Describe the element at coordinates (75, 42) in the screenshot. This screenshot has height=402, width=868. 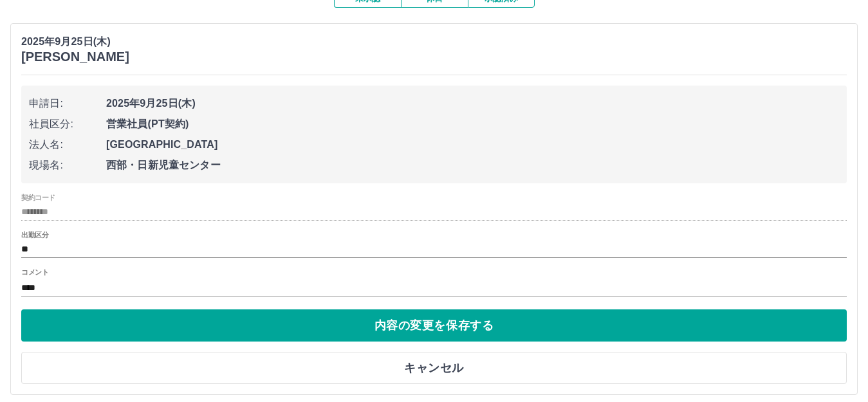
I see `p: 2025年9月25日(木)` at that location.